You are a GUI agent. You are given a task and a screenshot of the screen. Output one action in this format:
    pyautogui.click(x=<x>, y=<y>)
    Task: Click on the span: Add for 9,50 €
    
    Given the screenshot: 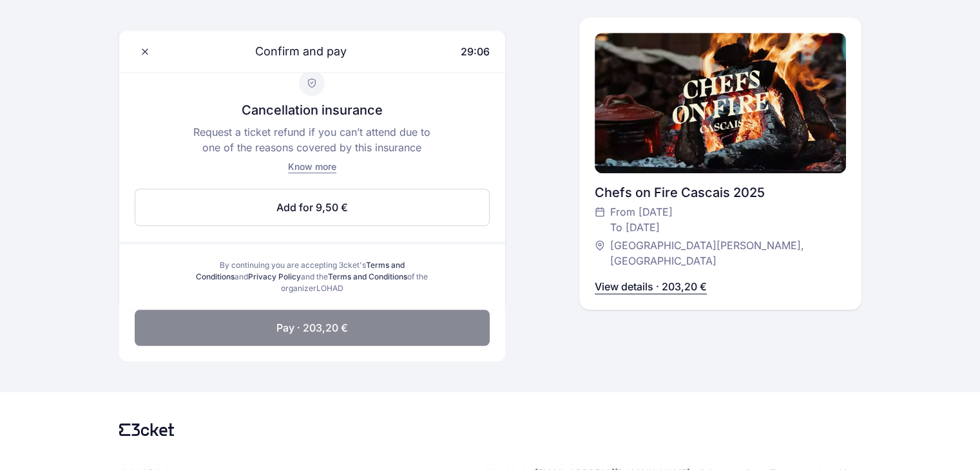 What is the action you would take?
    pyautogui.click(x=312, y=207)
    